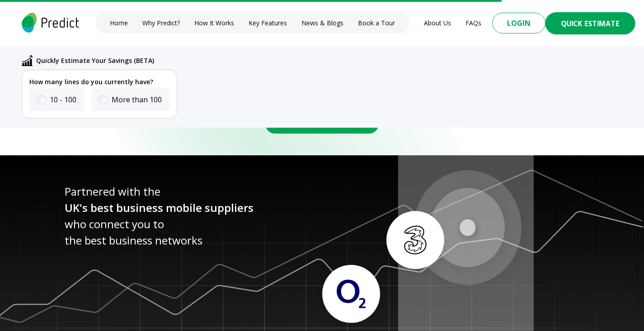  What do you see at coordinates (473, 23) in the screenshot?
I see `a: FAQs` at bounding box center [473, 23].